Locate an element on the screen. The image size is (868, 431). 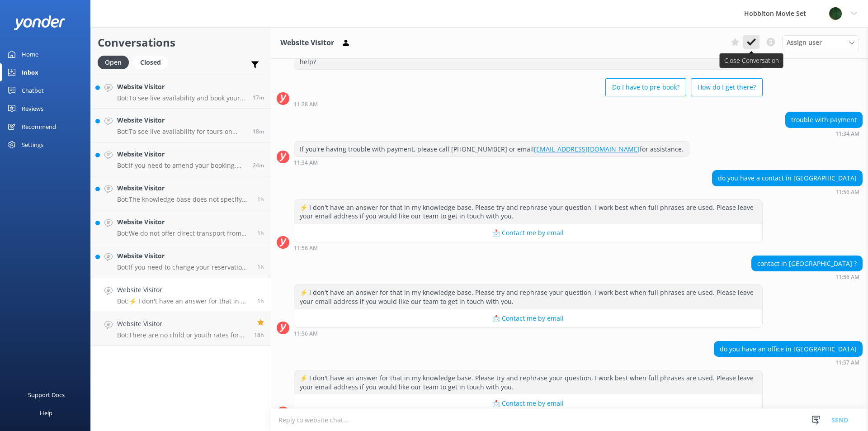
p: Bot: ⚡ I don't have an answer for that in my knowledge base. Please try and rephrase your questio... is located at coordinates (184, 301).